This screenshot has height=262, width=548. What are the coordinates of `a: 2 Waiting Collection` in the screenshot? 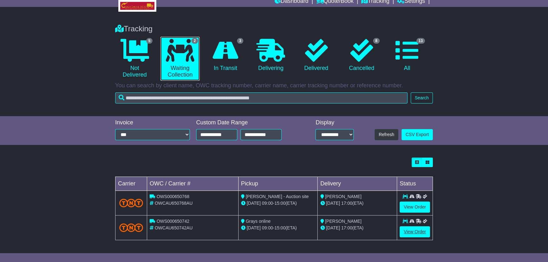 It's located at (180, 59).